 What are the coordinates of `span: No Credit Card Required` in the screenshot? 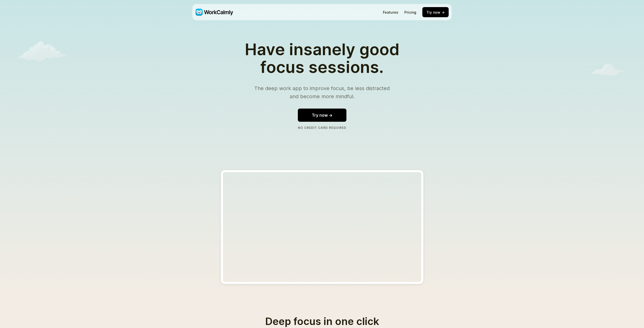 It's located at (322, 128).